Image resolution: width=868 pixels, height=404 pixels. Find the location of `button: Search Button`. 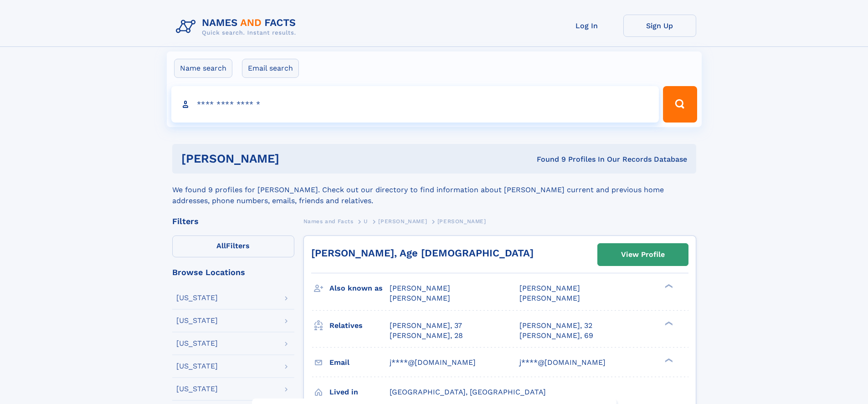

button: Search Button is located at coordinates (680, 104).